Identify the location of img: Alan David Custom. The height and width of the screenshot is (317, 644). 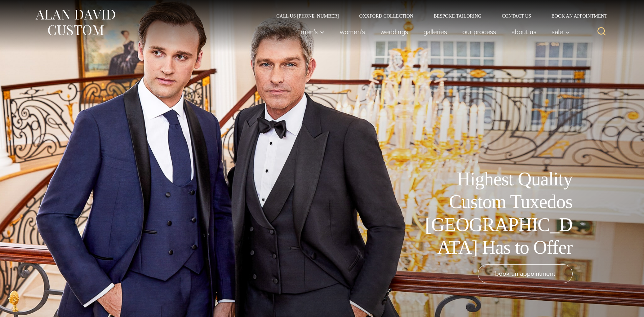
(75, 22).